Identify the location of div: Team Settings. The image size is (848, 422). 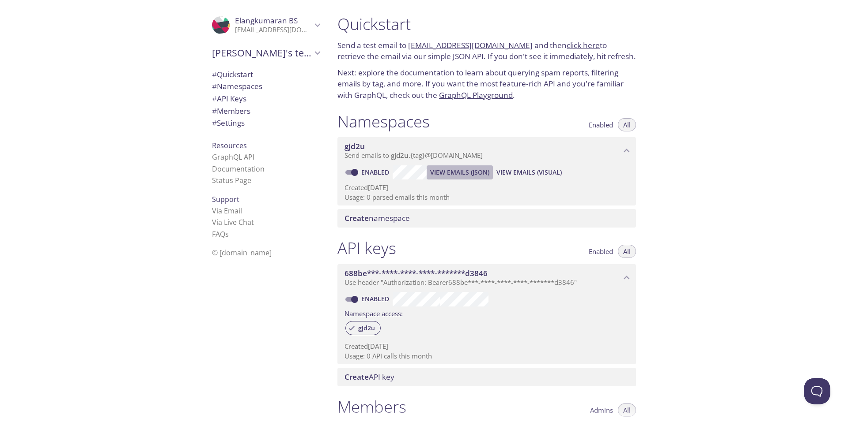
(266, 123).